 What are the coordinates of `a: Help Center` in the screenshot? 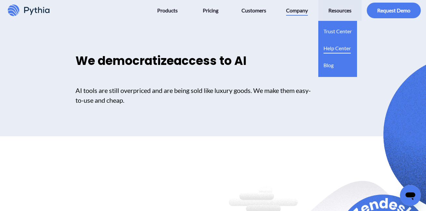 It's located at (337, 46).